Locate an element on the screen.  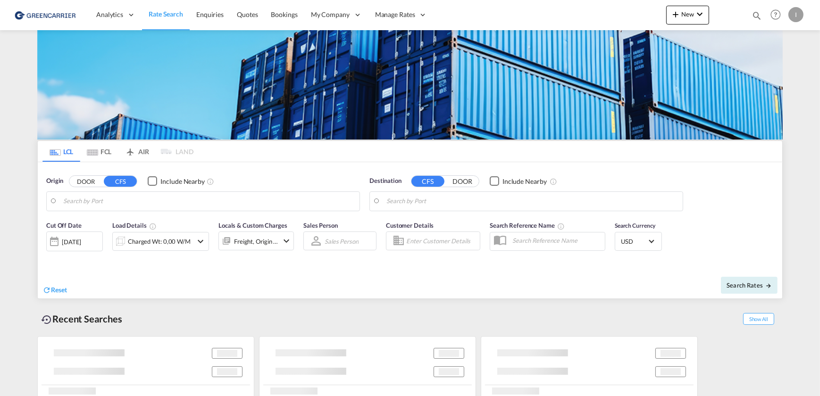
md-tab-item: FCL is located at coordinates (99, 151).